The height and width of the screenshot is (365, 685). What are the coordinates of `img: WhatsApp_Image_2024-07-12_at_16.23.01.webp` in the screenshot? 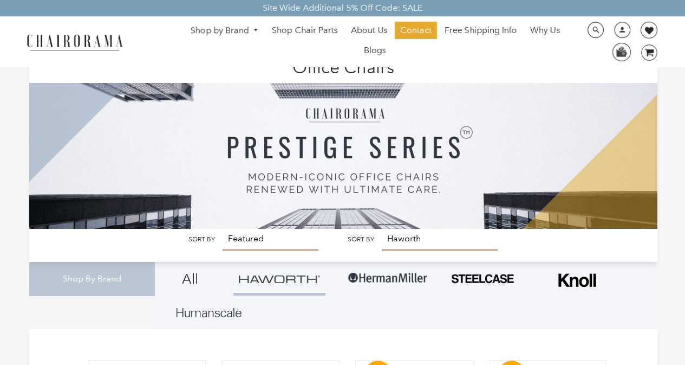 It's located at (621, 51).